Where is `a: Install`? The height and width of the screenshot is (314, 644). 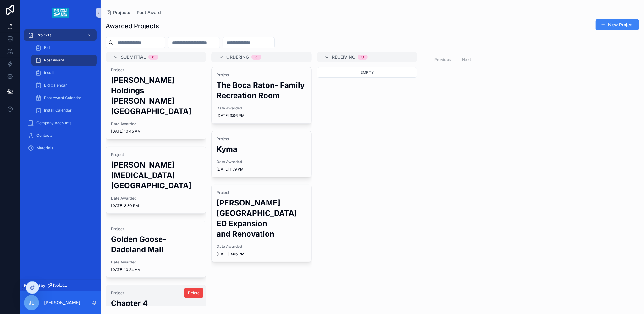 a: Install is located at coordinates (64, 73).